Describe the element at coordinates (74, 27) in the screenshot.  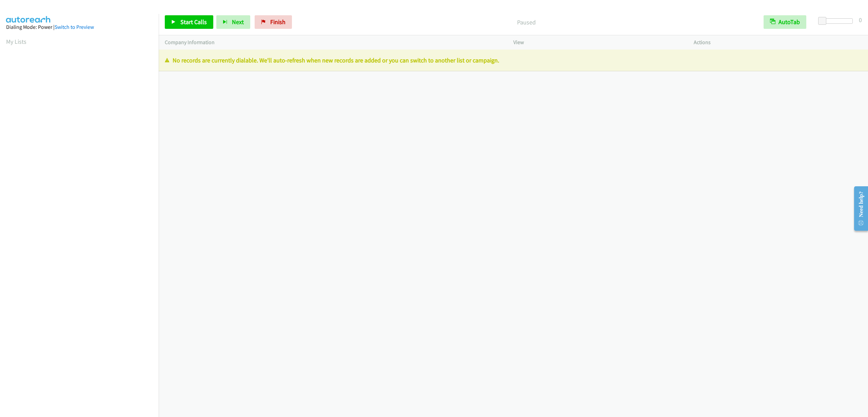
I see `a: Switch to Preview` at that location.